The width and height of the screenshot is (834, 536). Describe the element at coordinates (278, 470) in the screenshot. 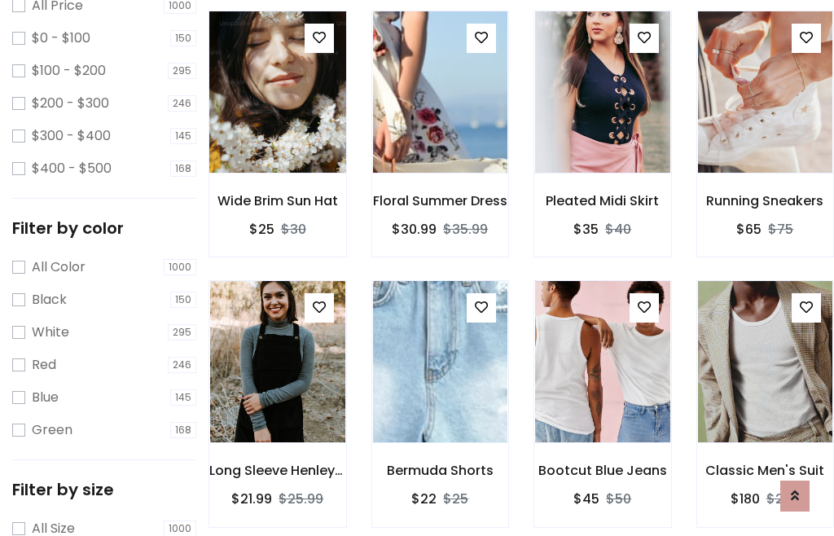

I see `h6: Long Sleeve Henley T-Shirt` at that location.